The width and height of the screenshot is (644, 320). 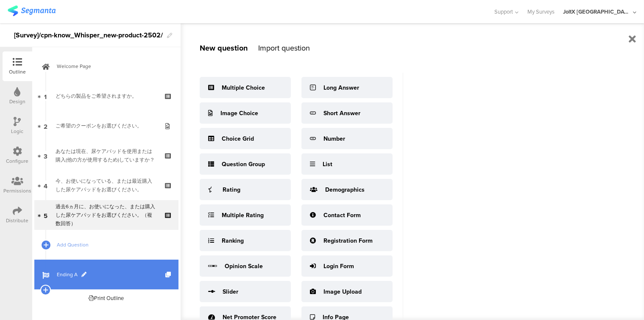 What do you see at coordinates (107, 215) in the screenshot?
I see `a: 5 過去6ヵ月に、お使いになった、または購入した尿ケアパッドをお選びください。（複数回答）` at bounding box center [107, 215].